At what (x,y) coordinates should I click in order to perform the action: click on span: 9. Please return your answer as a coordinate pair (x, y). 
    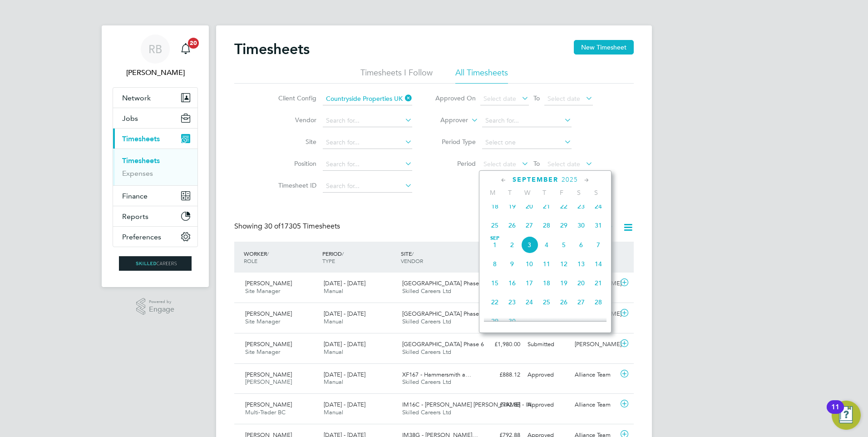
    Looking at the image, I should click on (512, 264).